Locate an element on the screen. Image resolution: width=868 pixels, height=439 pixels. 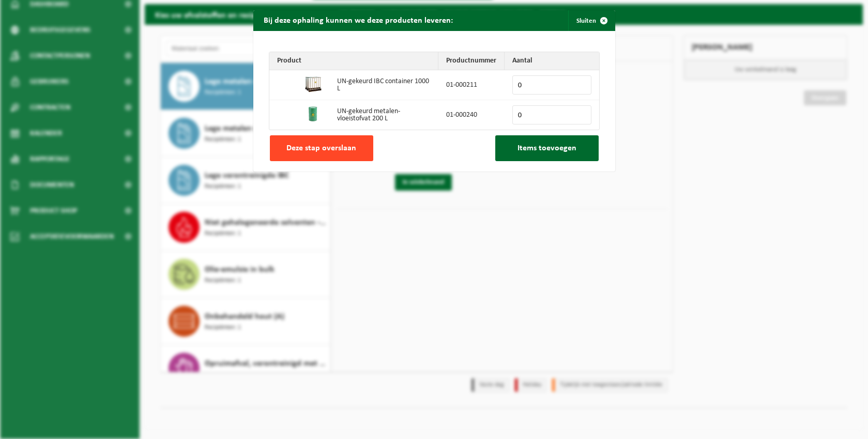
h2: Bij deze ophaling kunnen we deze producten leveren: is located at coordinates (358, 20).